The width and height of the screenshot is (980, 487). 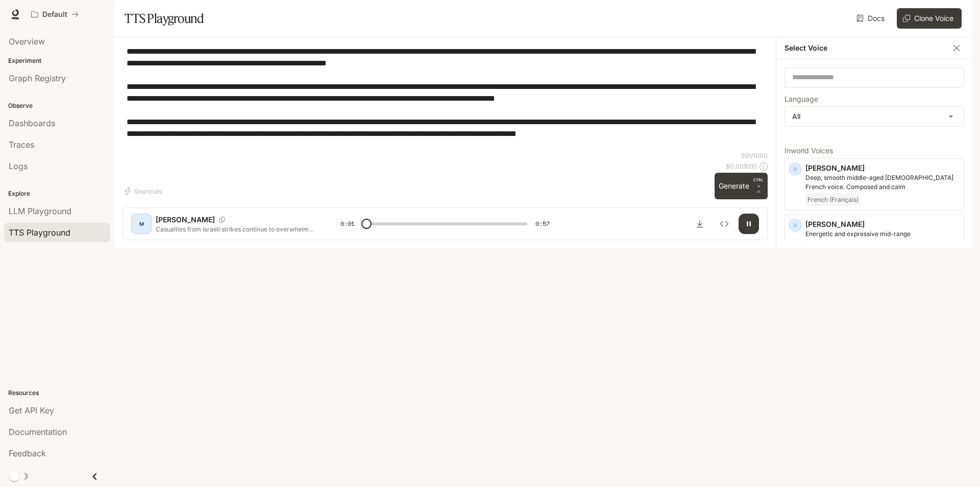 What do you see at coordinates (833, 200) in the screenshot?
I see `span: French (Français)` at bounding box center [833, 200].